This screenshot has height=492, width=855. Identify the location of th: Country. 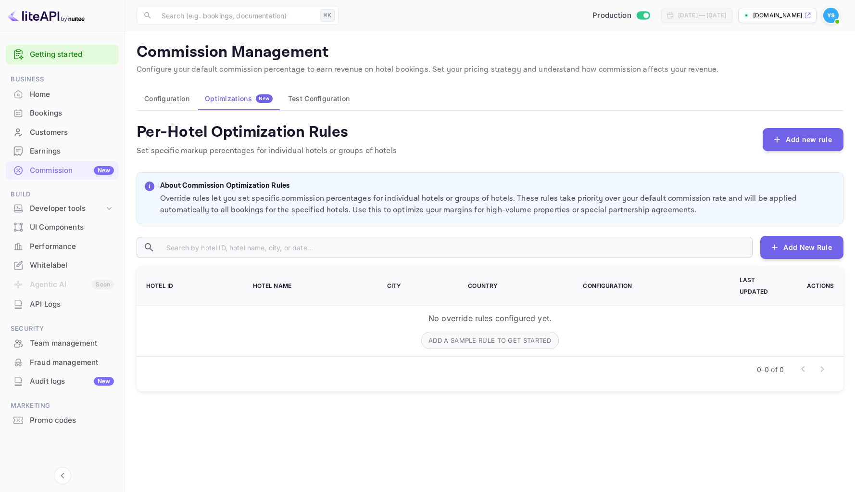
(514, 286).